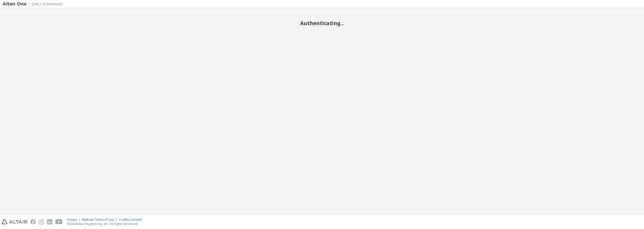 This screenshot has width=644, height=229. I want to click on img: youtube.svg, so click(59, 222).